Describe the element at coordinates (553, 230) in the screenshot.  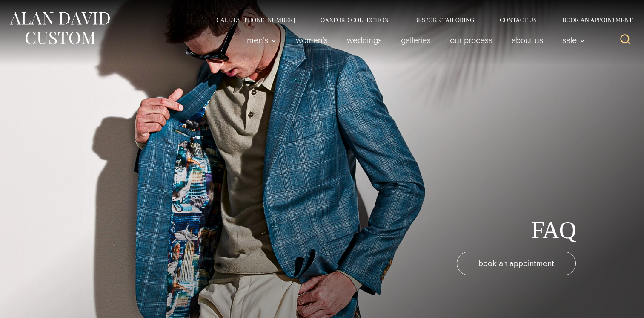
I see `h1: FAQ` at that location.